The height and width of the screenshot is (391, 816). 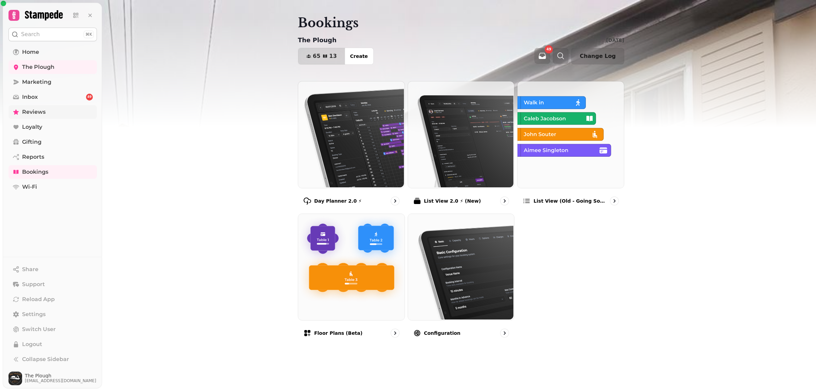 What do you see at coordinates (39, 329) in the screenshot?
I see `span: Switch User` at bounding box center [39, 329].